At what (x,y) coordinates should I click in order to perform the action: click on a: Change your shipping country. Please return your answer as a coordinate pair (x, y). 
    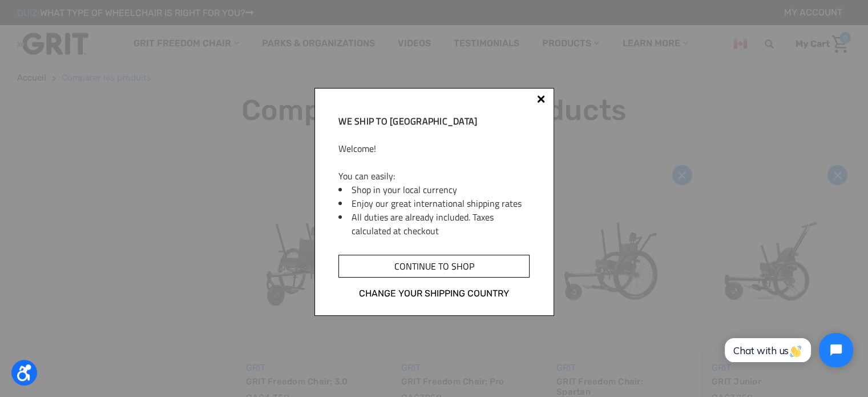
    Looking at the image, I should click on (434, 294).